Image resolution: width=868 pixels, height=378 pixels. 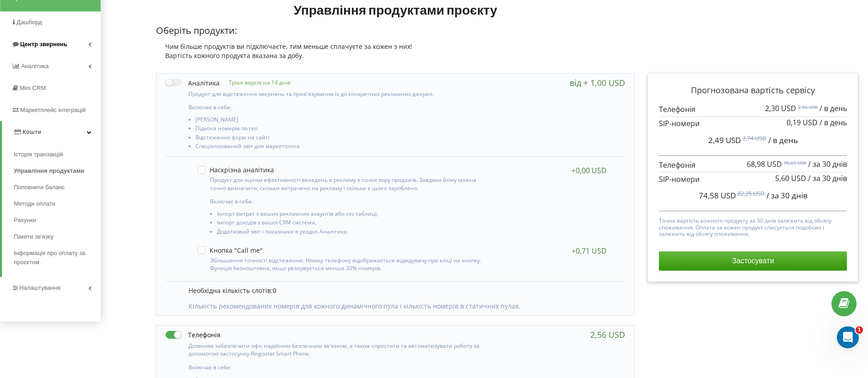 I want to click on a: Пакети зв'язку, so click(x=57, y=236).